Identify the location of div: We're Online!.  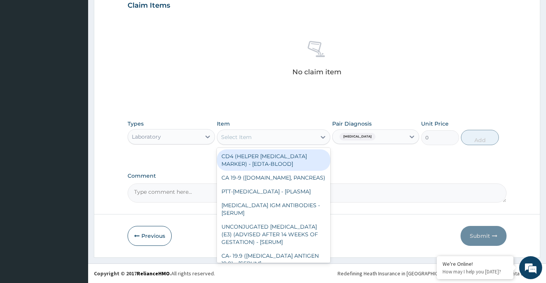
(475, 264).